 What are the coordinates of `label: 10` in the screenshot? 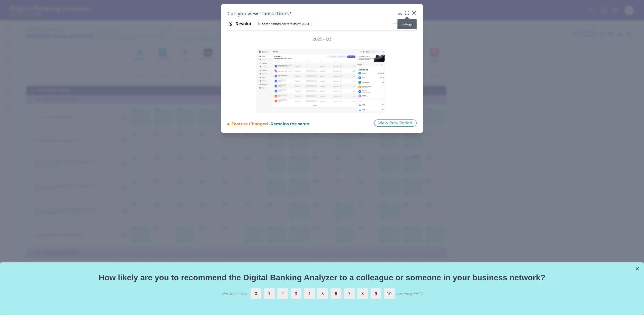 It's located at (389, 294).